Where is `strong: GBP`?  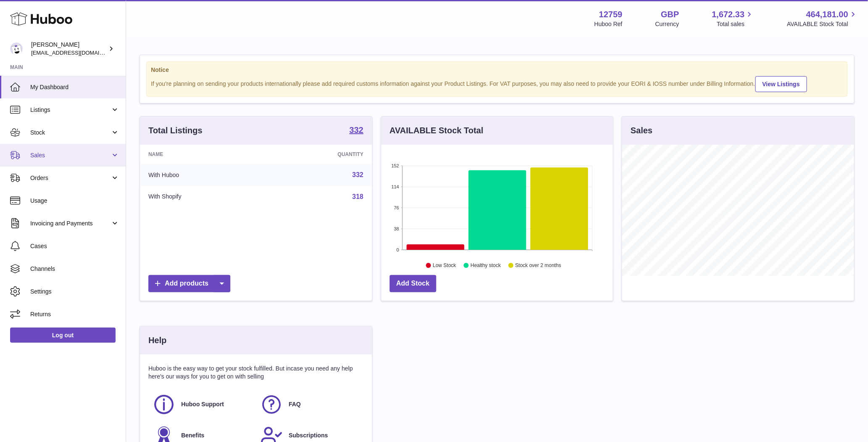
strong: GBP is located at coordinates (670, 15).